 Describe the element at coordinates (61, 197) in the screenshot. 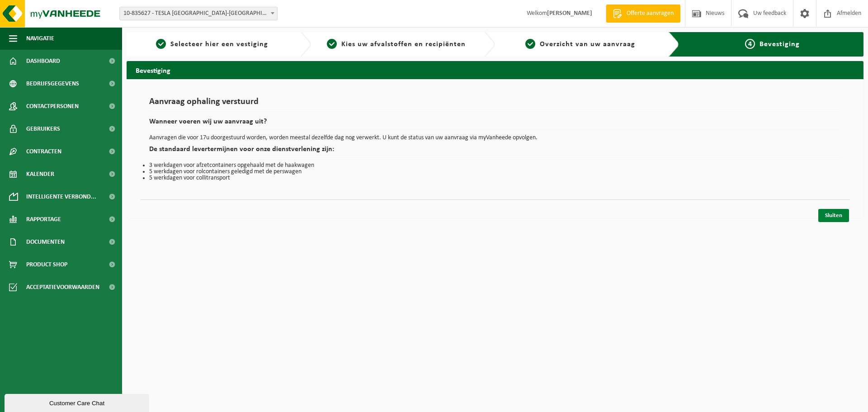

I see `span: Intelligente verbond...` at that location.